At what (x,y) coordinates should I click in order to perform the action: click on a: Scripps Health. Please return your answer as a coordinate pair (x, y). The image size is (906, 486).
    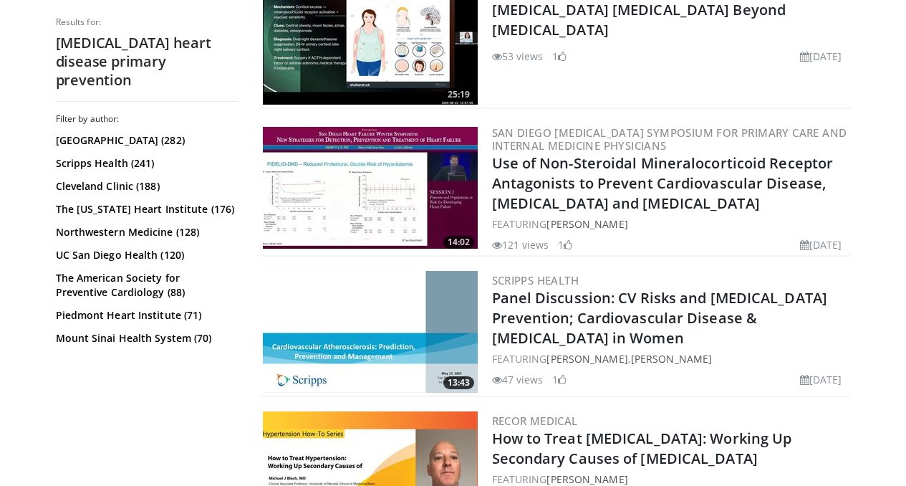
    Looking at the image, I should click on (536, 280).